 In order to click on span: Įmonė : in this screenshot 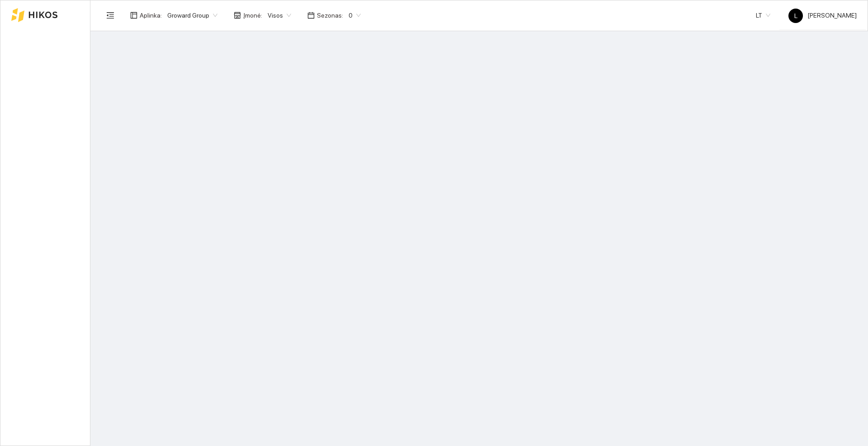, I will do `click(253, 15)`.